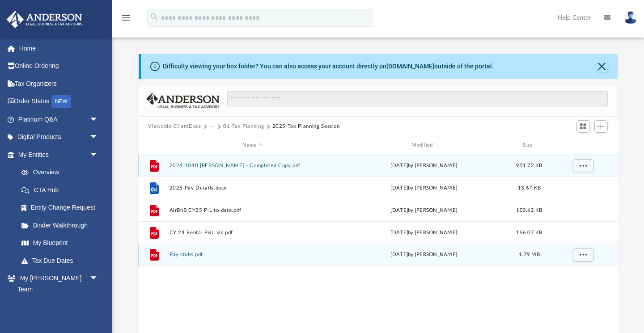  What do you see at coordinates (59, 84) in the screenshot?
I see `a: Tax Organizers` at bounding box center [59, 84].